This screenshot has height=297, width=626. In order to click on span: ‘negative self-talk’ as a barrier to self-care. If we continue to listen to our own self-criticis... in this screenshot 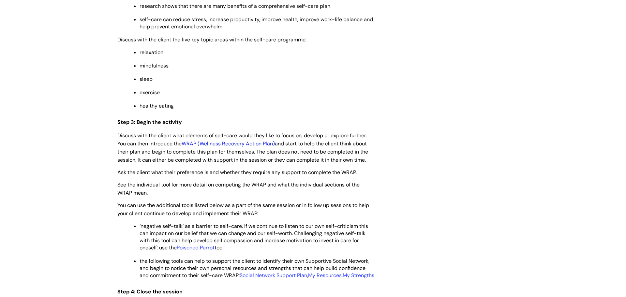, I will do `click(254, 237)`.